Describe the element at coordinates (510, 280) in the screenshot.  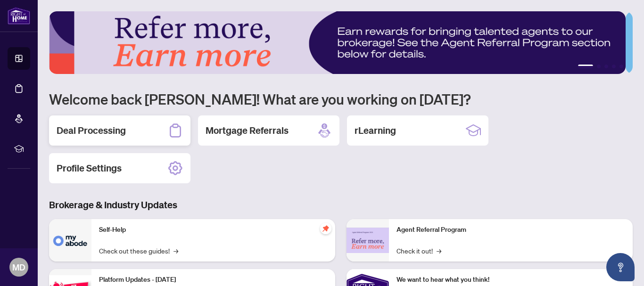
I see `p: We want to hear what you think!` at that location.